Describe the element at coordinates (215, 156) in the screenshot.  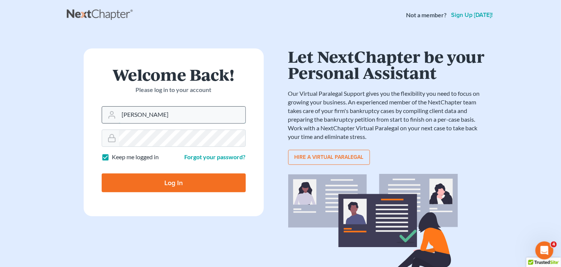
I see `a: Forgot your password?` at that location.